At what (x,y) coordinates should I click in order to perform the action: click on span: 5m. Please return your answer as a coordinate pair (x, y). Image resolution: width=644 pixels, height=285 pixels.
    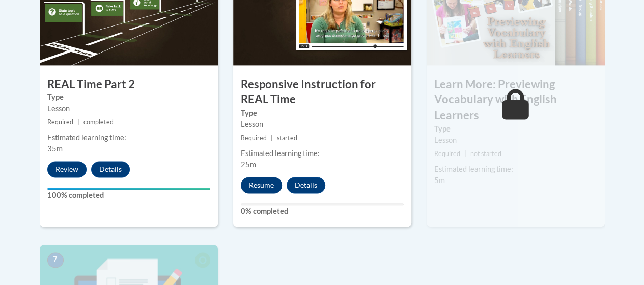
    Looking at the image, I should click on (439, 180).